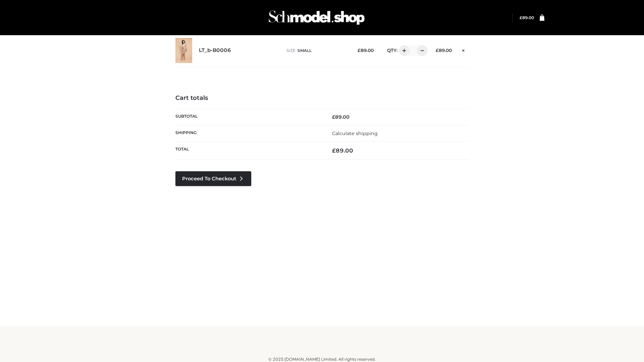 The image size is (644, 362). Describe the element at coordinates (316, 18) in the screenshot. I see `a: Schmodel Admin 964` at that location.